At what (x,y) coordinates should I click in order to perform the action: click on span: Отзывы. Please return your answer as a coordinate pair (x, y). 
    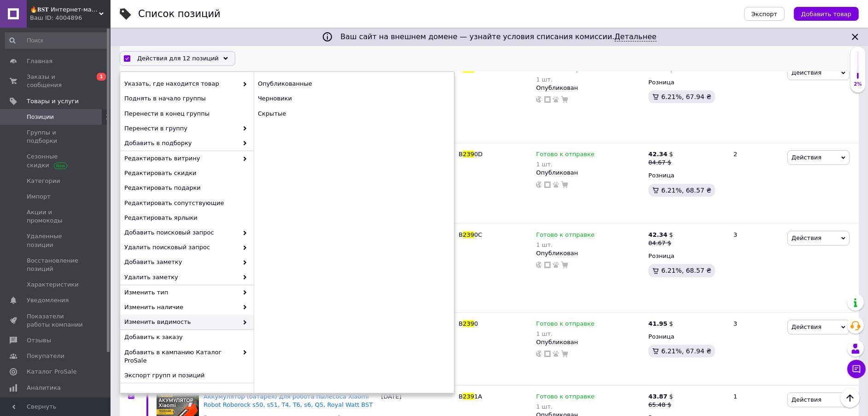
    Looking at the image, I should click on (39, 340).